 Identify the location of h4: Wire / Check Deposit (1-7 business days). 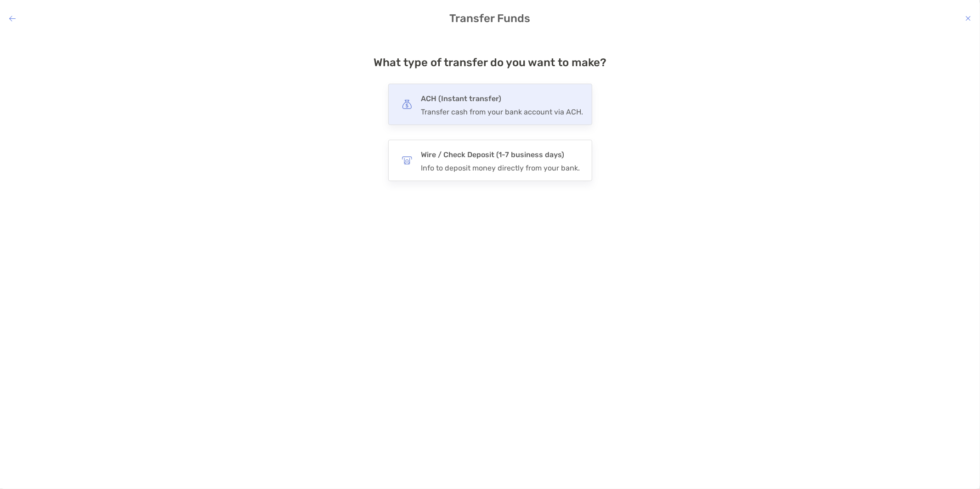
(500, 155).